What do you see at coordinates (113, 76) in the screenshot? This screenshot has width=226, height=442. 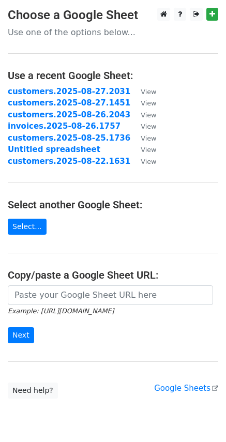 I see `h4: Use a recent Google Sheet:` at bounding box center [113, 76].